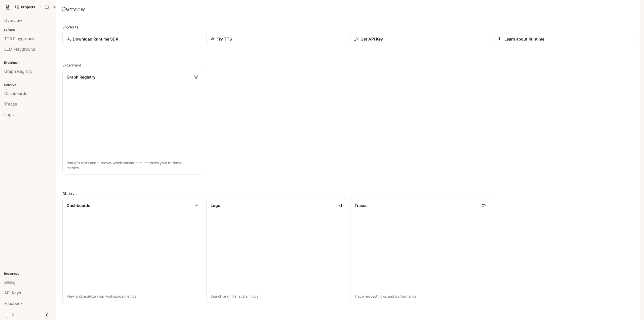  Describe the element at coordinates (372, 39) in the screenshot. I see `p: Get API Key` at that location.